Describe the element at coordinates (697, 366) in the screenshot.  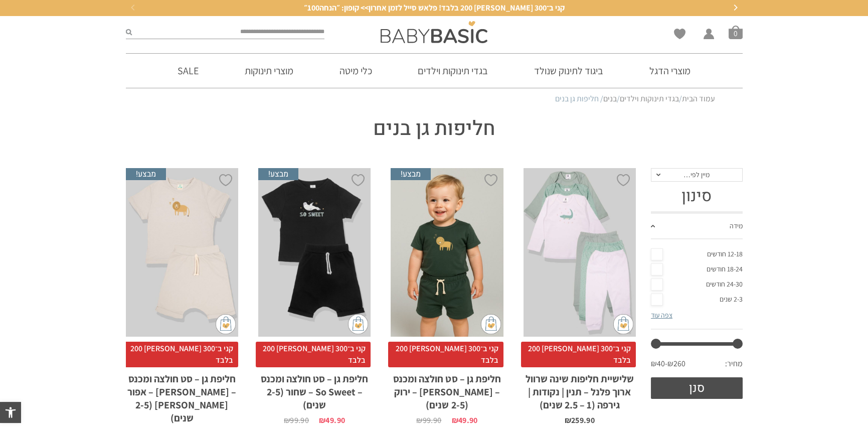
I see `div: מחיר: —` at that location.